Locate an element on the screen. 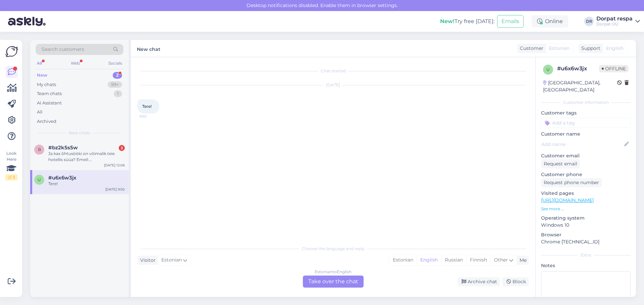 The width and height of the screenshot is (644, 305). div: Customer is located at coordinates (530, 48).